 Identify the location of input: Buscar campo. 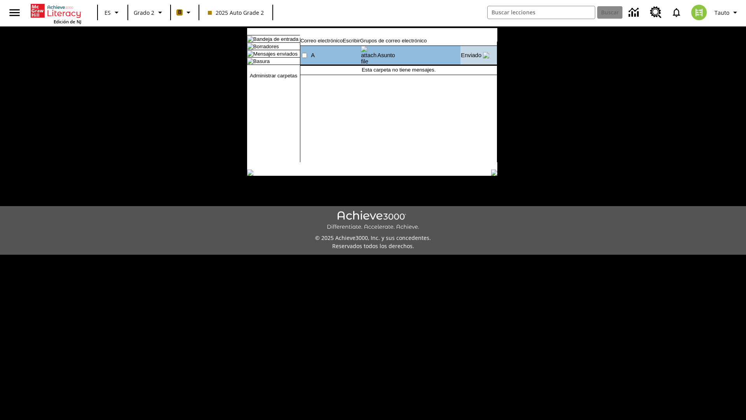
(541, 12).